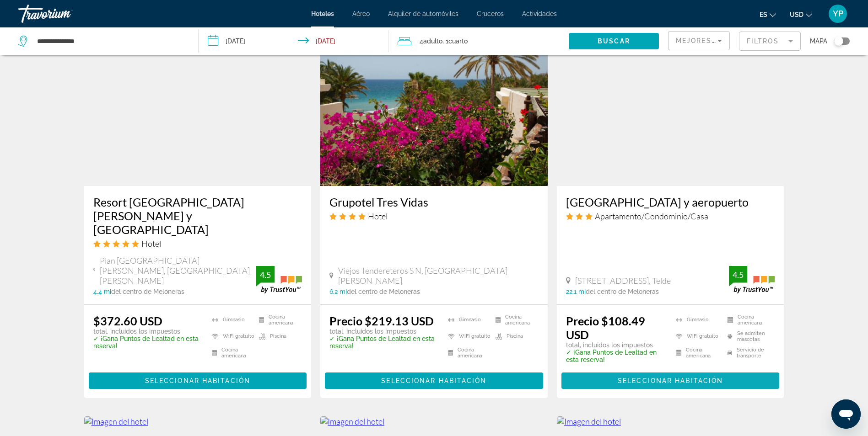  What do you see at coordinates (381, 321) in the screenshot?
I see `ins: Precio $219.13 USD` at bounding box center [381, 321].